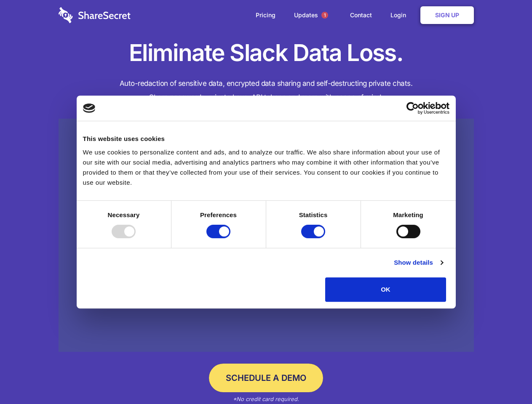 The width and height of the screenshot is (532, 404). What do you see at coordinates (413, 108) in the screenshot?
I see `a: Usercentrics Cookiebot - opens in a new window` at bounding box center [413, 108].